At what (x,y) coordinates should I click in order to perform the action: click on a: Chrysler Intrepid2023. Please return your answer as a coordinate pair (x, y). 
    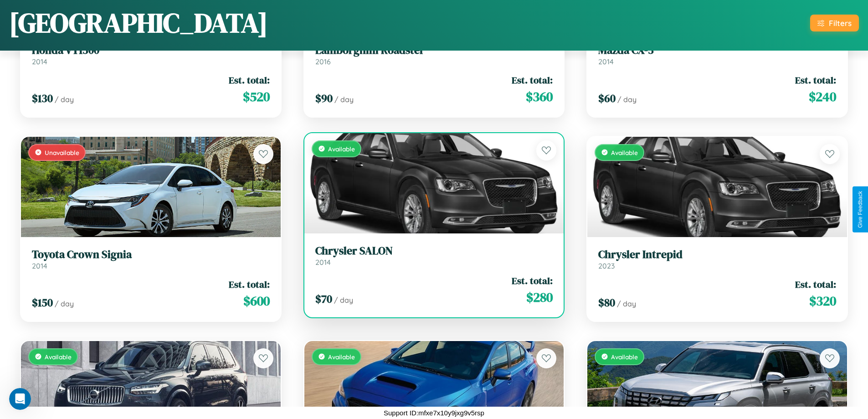
    Looking at the image, I should click on (717, 259).